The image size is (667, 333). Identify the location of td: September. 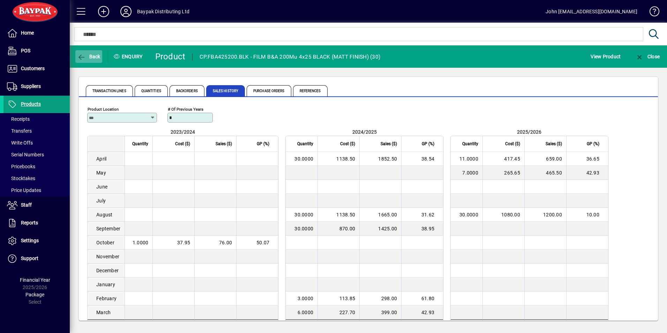
(106, 229).